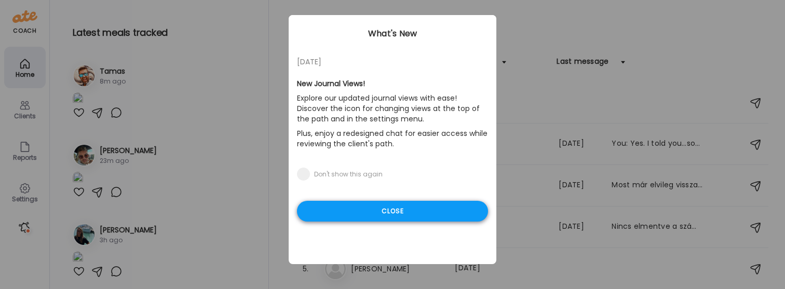 The width and height of the screenshot is (785, 289). Describe the element at coordinates (393, 109) in the screenshot. I see `p: Explore our updated journal views with ease! Discover the icon for changing views at the top of t...` at that location.